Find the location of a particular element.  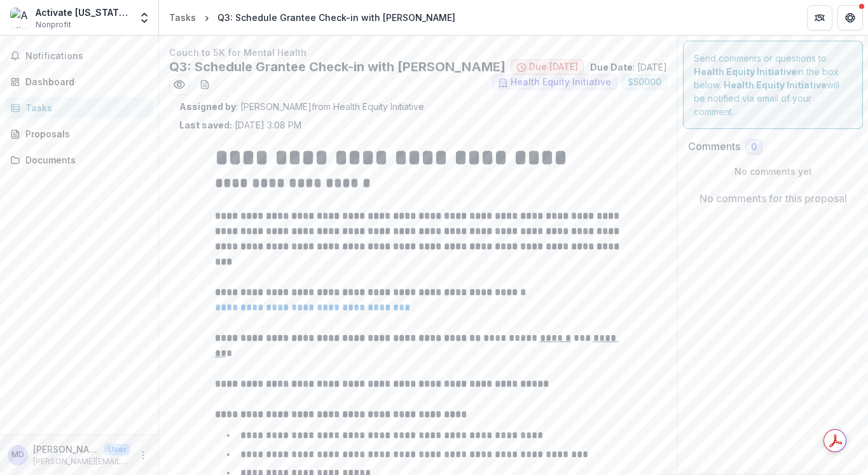

span: 0 is located at coordinates (754, 147).